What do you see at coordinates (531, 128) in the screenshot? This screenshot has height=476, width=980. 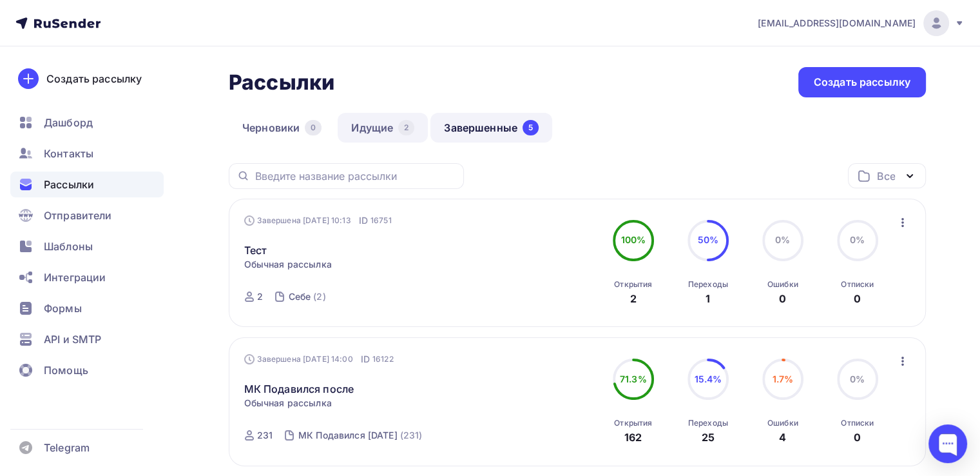 I see `div: 5` at bounding box center [531, 128].